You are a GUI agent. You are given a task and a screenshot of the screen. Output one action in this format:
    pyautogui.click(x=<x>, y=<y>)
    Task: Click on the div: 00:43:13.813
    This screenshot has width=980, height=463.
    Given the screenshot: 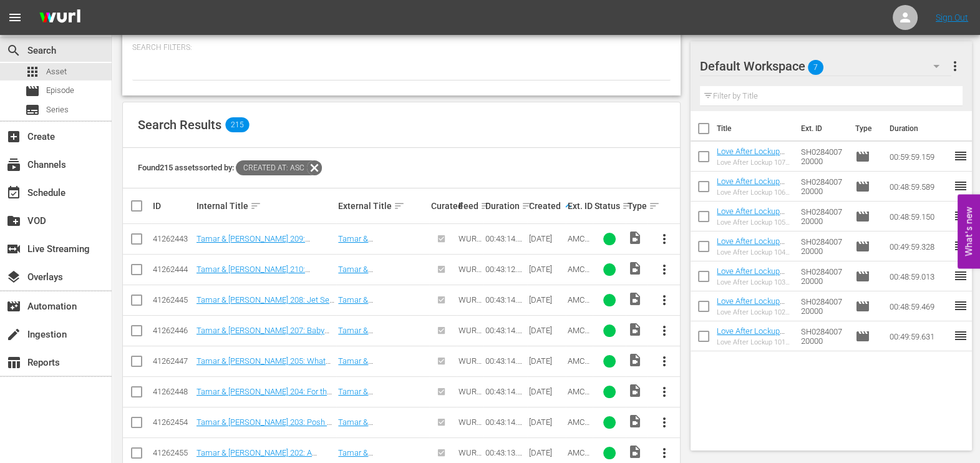 What is the action you would take?
    pyautogui.click(x=506, y=452)
    